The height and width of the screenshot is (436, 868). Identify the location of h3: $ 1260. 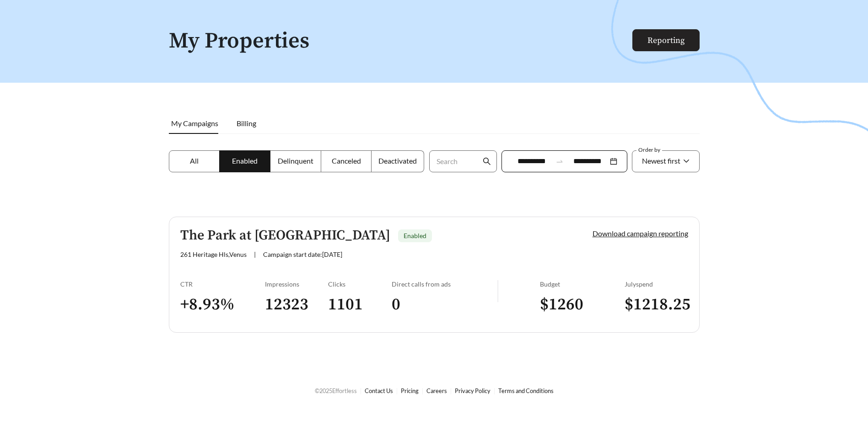
(582, 305).